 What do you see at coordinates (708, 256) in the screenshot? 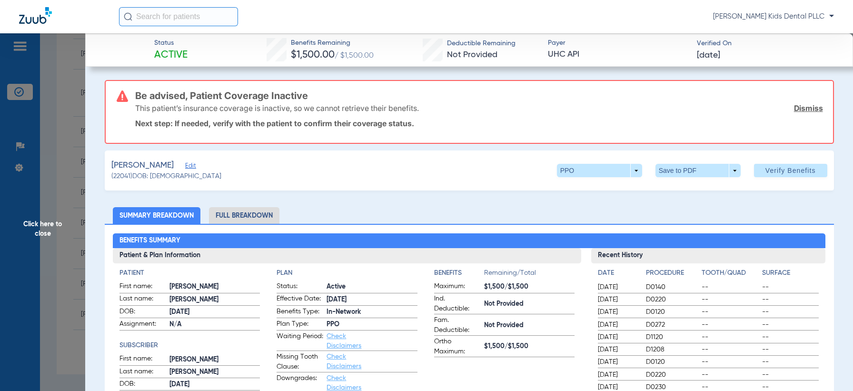
I see `h3: Recent History` at bounding box center [708, 256].